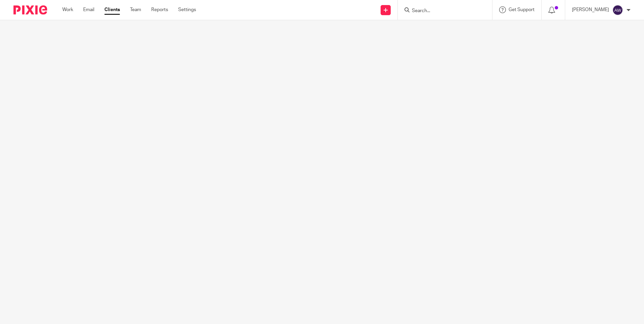 This screenshot has height=324, width=644. What do you see at coordinates (89, 10) in the screenshot?
I see `a: Email` at bounding box center [89, 10].